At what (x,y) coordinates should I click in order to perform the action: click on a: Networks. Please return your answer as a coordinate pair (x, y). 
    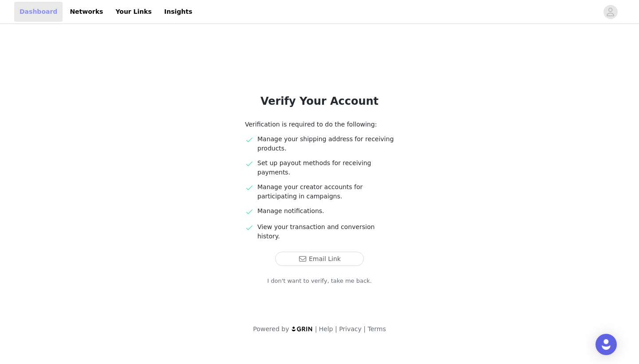
    Looking at the image, I should click on (86, 12).